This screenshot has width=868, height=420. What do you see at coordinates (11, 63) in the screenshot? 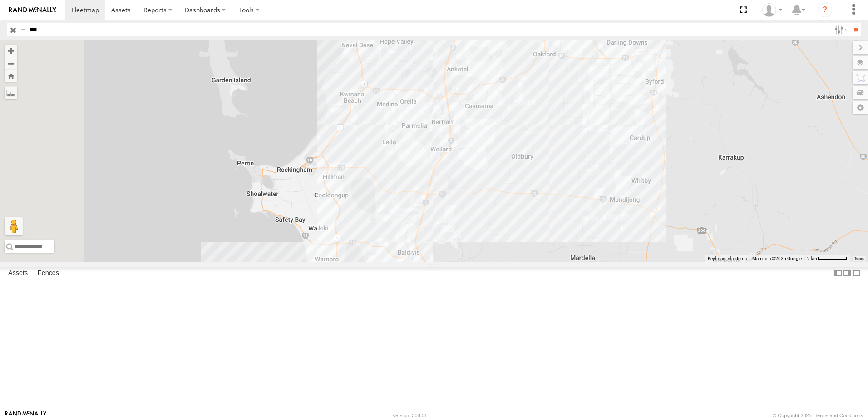
I see `button: Zoom out` at bounding box center [11, 63].